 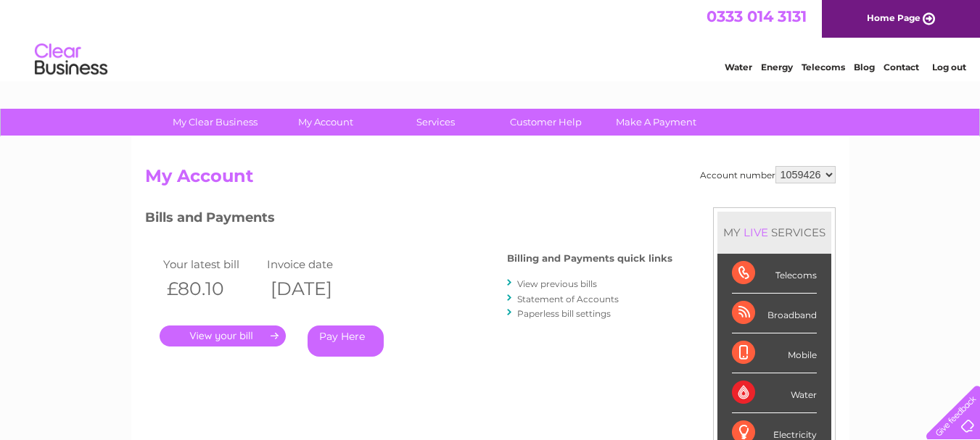 What do you see at coordinates (774, 393) in the screenshot?
I see `div: Water` at bounding box center [774, 393].